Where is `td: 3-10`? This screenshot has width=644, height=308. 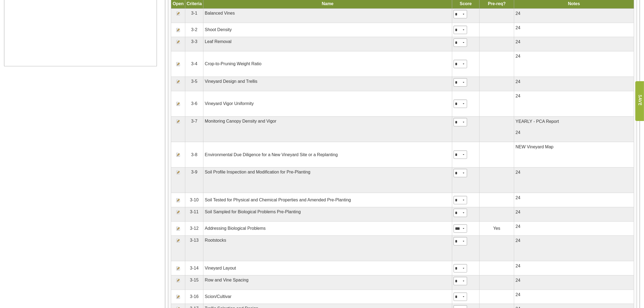
td: 3-10 is located at coordinates (194, 200).